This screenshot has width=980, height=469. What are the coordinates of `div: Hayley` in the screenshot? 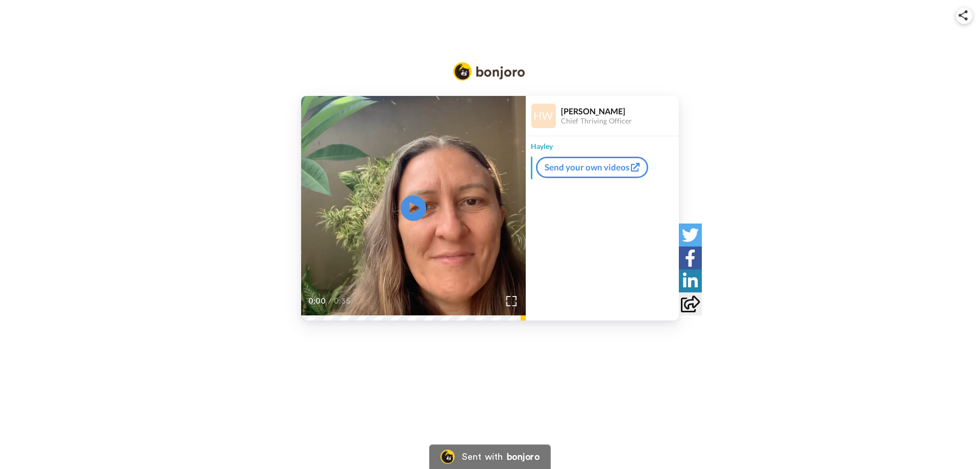 It's located at (602, 144).